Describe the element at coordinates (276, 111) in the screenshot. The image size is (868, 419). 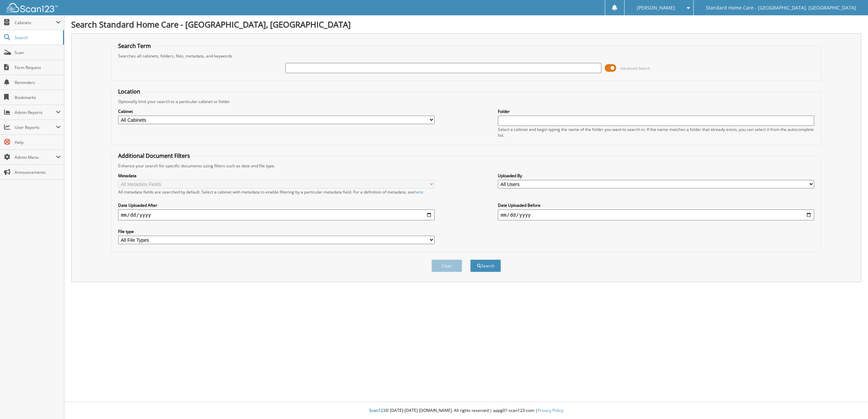
I see `label: Cabinet` at that location.